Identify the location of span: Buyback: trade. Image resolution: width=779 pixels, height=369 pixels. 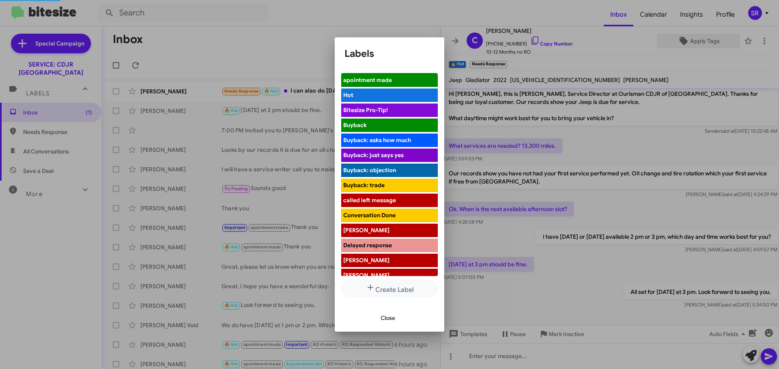
(364, 185).